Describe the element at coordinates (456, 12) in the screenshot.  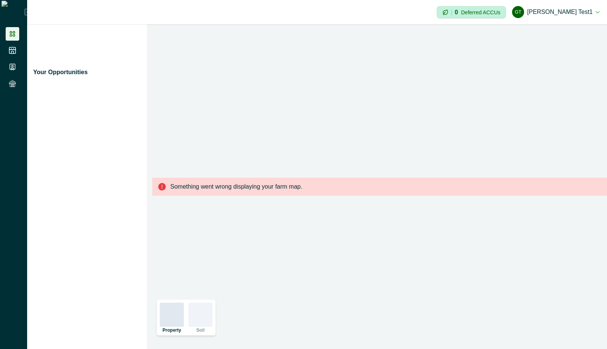
I see `p: 0` at that location.